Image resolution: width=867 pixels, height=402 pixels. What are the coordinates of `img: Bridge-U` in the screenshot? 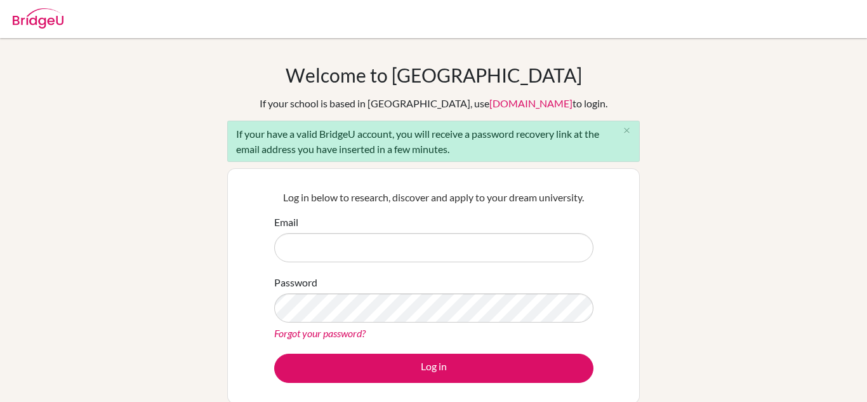 It's located at (38, 18).